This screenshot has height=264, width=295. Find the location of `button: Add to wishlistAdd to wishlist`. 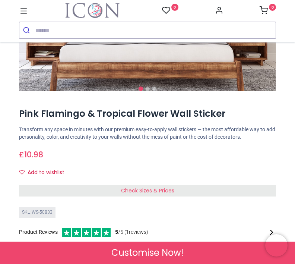

button: Add to wishlistAdd to wishlist is located at coordinates (45, 173).